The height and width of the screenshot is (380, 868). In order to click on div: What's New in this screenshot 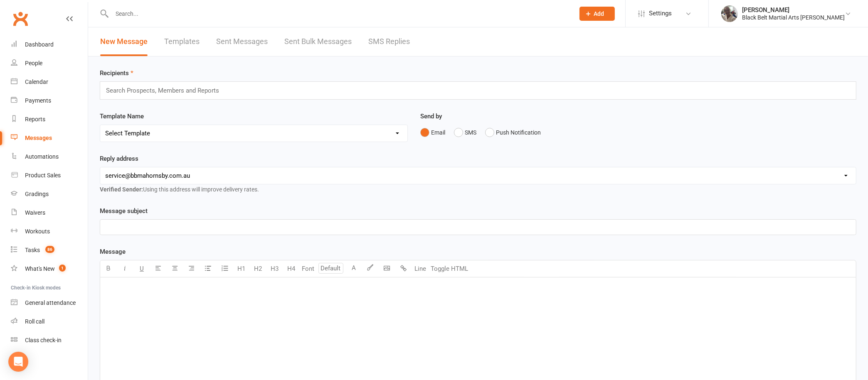, I will do `click(40, 269)`.